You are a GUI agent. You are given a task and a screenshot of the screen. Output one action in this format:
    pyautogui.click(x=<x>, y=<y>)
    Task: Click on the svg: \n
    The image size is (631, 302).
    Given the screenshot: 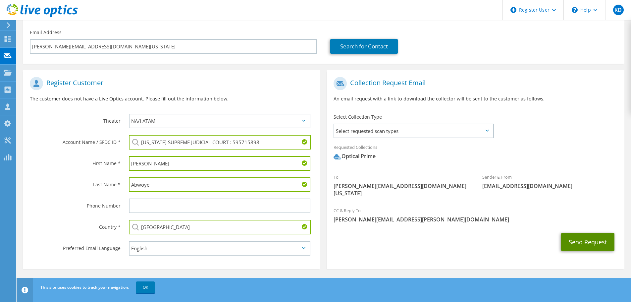 What is the action you would take?
    pyautogui.click(x=575, y=10)
    